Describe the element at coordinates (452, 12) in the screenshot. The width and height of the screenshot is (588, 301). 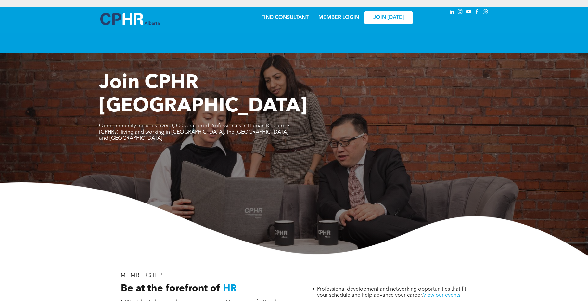
I see `a: linkedin` at that location.